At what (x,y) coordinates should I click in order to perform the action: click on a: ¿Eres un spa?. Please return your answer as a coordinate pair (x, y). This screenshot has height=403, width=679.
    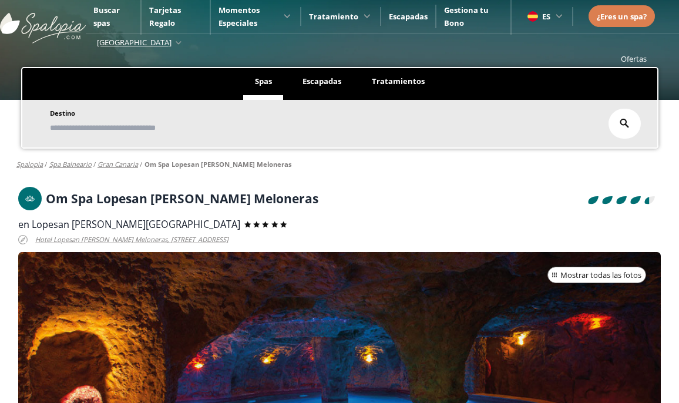
    Looking at the image, I should click on (622, 16).